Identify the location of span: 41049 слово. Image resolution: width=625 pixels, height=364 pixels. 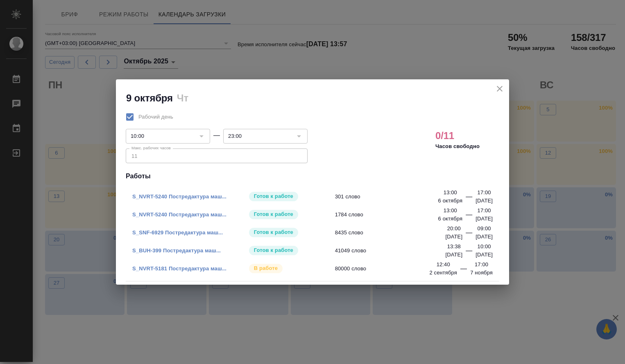
(393, 251).